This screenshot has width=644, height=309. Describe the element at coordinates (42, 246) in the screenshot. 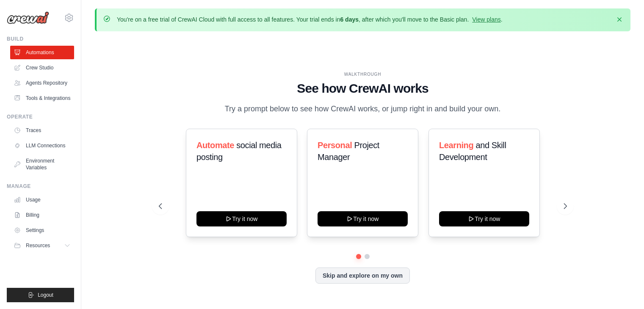

I see `button: Resources` at that location.